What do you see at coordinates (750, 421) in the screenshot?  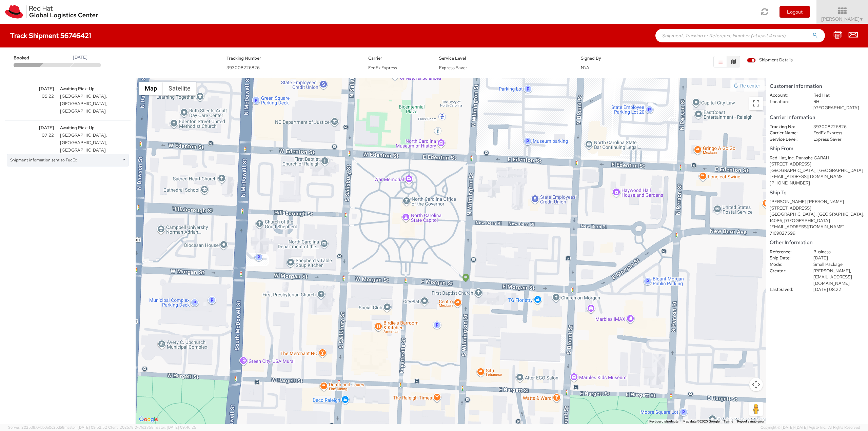 I see `a: Report a map error` at bounding box center [750, 421].